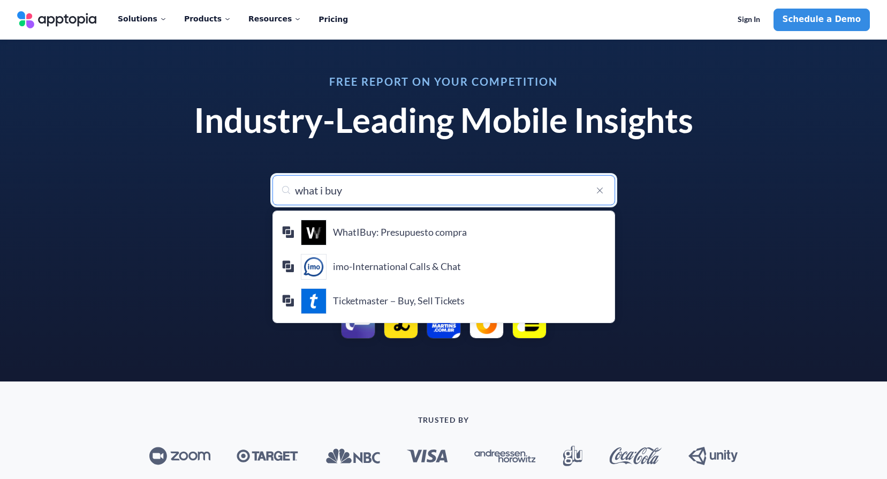 This screenshot has width=887, height=479. Describe the element at coordinates (427, 456) in the screenshot. I see `img: Visa_Inc._logo.svg` at that location.